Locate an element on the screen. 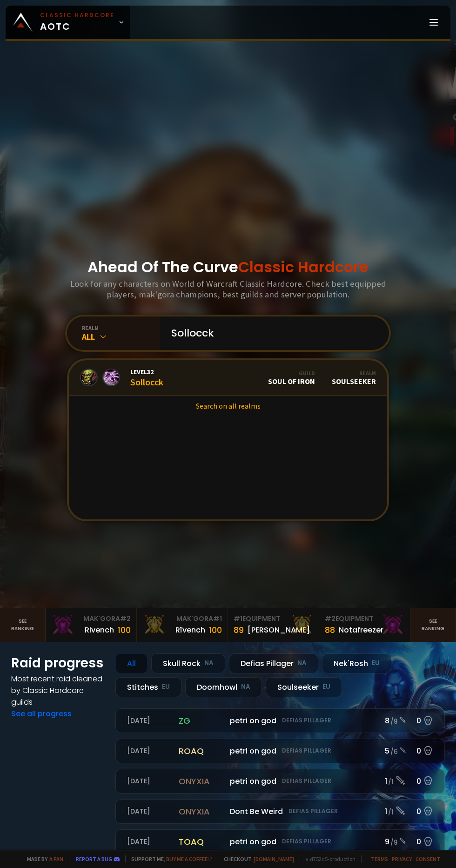  a: Level32SollocckGuildSoul of IronRealmSoulseeker is located at coordinates (228, 378).